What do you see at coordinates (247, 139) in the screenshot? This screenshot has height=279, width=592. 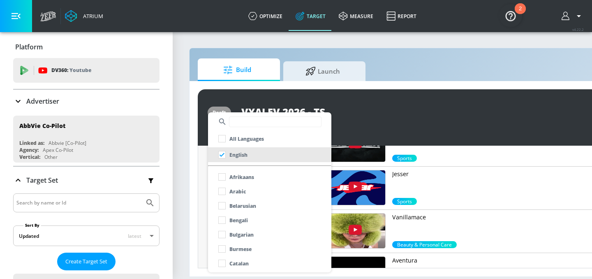 I see `p: All Languages` at bounding box center [247, 139].